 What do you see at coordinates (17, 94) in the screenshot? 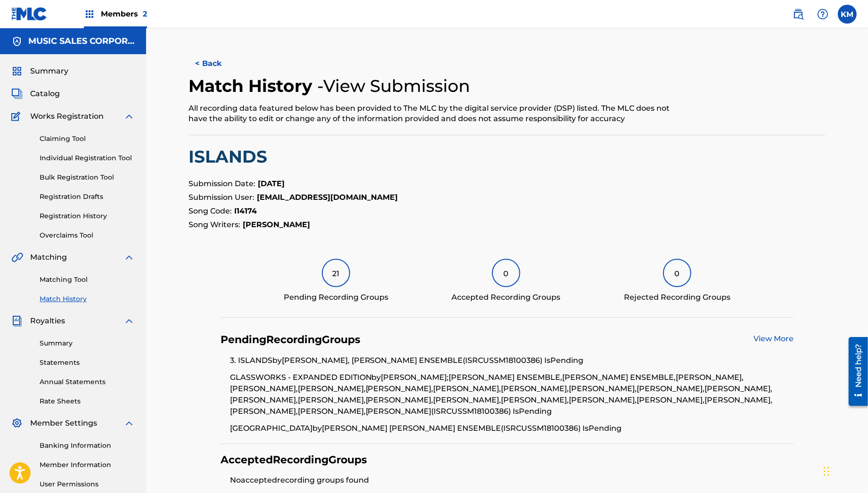
I see `img: Catalog` at bounding box center [17, 94].